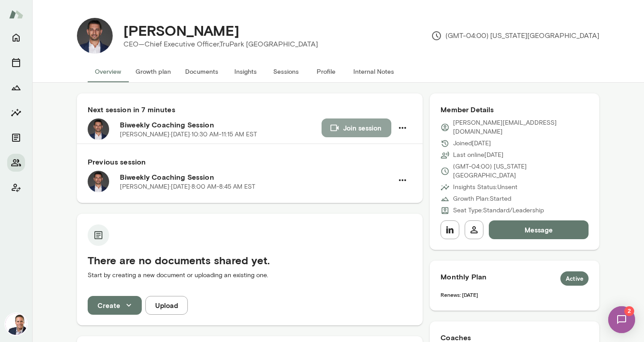 The image size is (644, 342). Describe the element at coordinates (515, 109) in the screenshot. I see `h6: Member Details` at that location.